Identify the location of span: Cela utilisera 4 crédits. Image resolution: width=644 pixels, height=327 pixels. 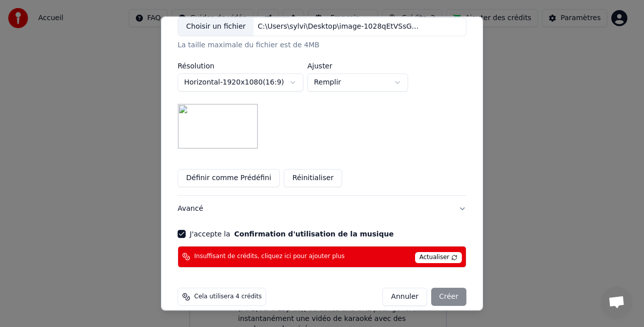
(228, 296).